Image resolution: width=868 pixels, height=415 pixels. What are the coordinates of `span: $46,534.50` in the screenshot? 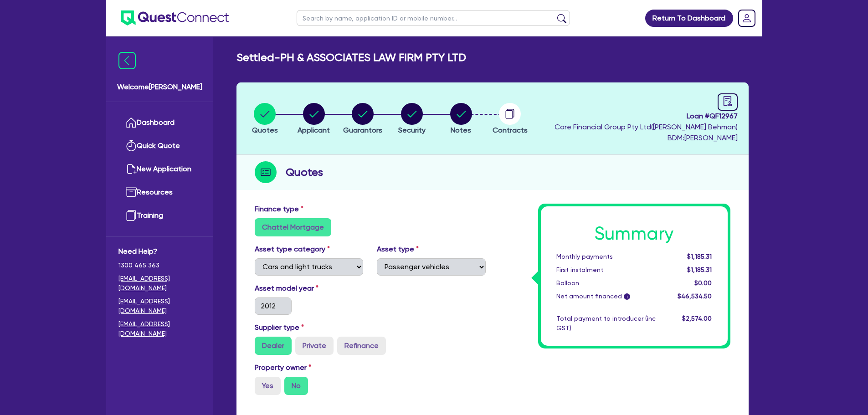 It's located at (695, 296).